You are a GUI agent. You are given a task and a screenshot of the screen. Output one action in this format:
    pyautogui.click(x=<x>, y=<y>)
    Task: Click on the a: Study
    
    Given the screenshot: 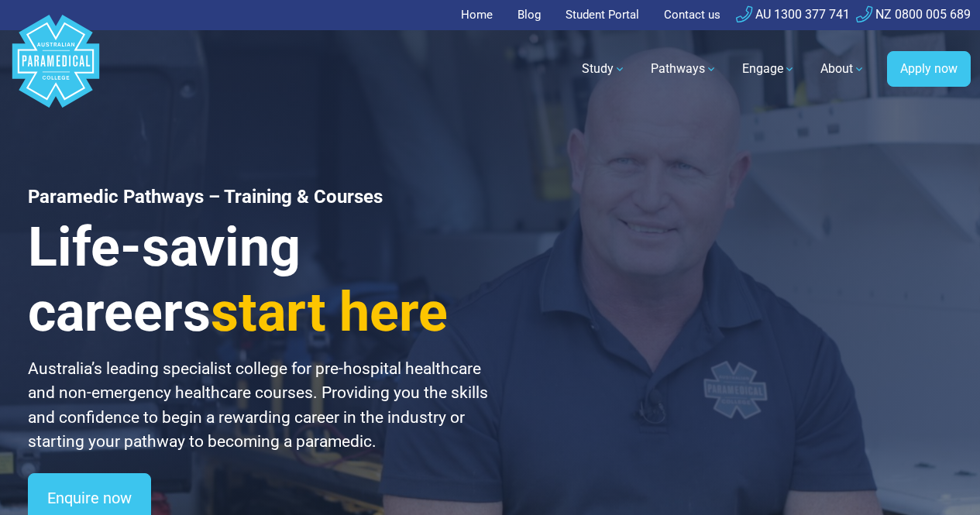 What is the action you would take?
    pyautogui.click(x=604, y=69)
    